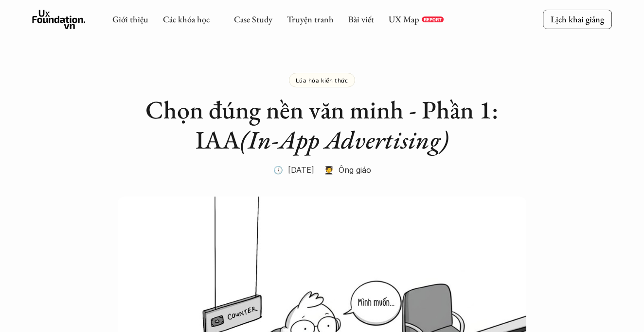  Describe the element at coordinates (404, 19) in the screenshot. I see `a: UX Map` at that location.